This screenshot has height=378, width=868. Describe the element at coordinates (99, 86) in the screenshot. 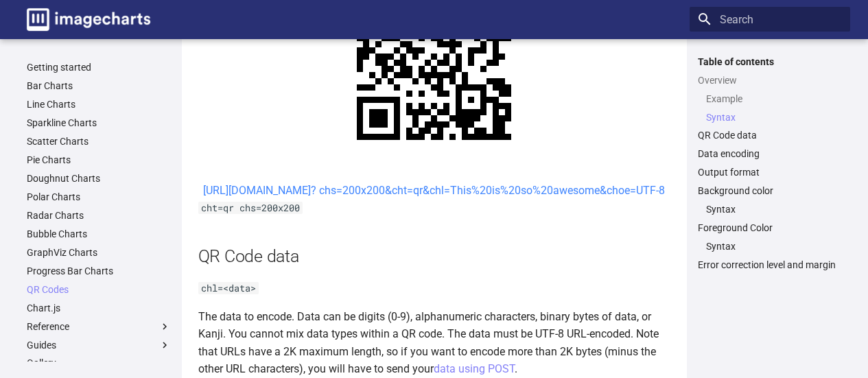

I see `a: Bar Charts` at that location.